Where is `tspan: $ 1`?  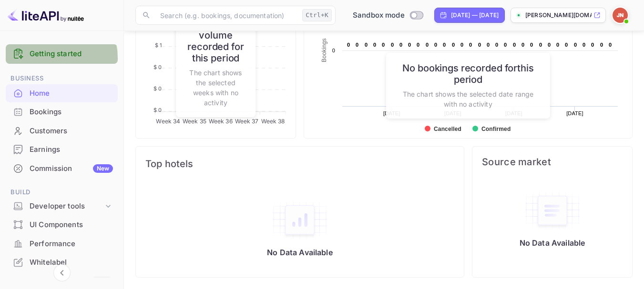 tspan: $ 1 is located at coordinates (158, 45).